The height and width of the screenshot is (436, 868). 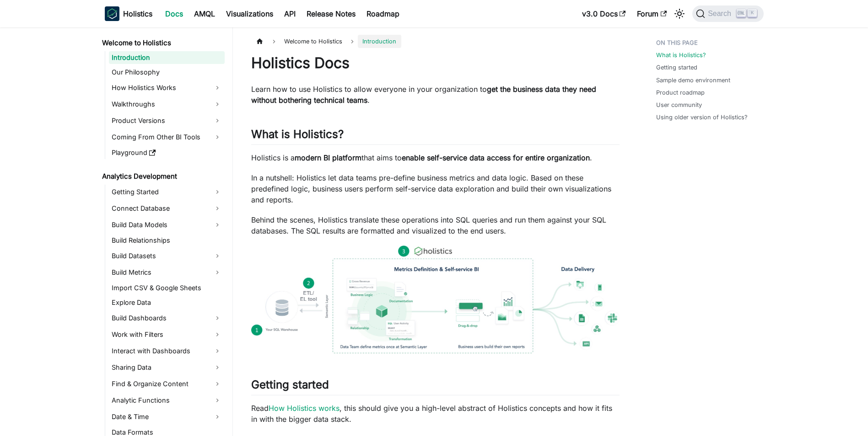 What do you see at coordinates (260, 41) in the screenshot?
I see `a: Home page` at bounding box center [260, 41].